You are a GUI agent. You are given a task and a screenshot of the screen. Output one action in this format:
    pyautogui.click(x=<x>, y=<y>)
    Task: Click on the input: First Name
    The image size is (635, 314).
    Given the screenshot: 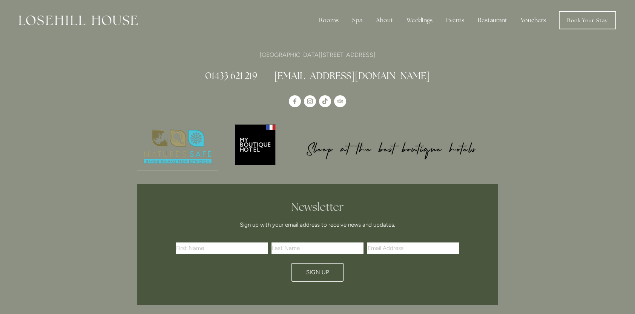 What is the action you would take?
    pyautogui.click(x=222, y=248)
    